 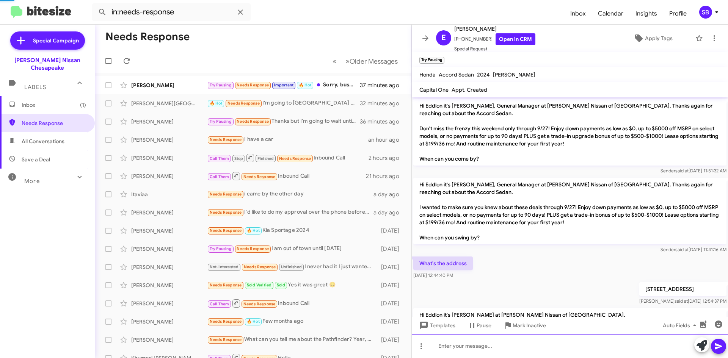 What do you see at coordinates (681, 325) in the screenshot?
I see `button: Auto Fields` at bounding box center [681, 325].